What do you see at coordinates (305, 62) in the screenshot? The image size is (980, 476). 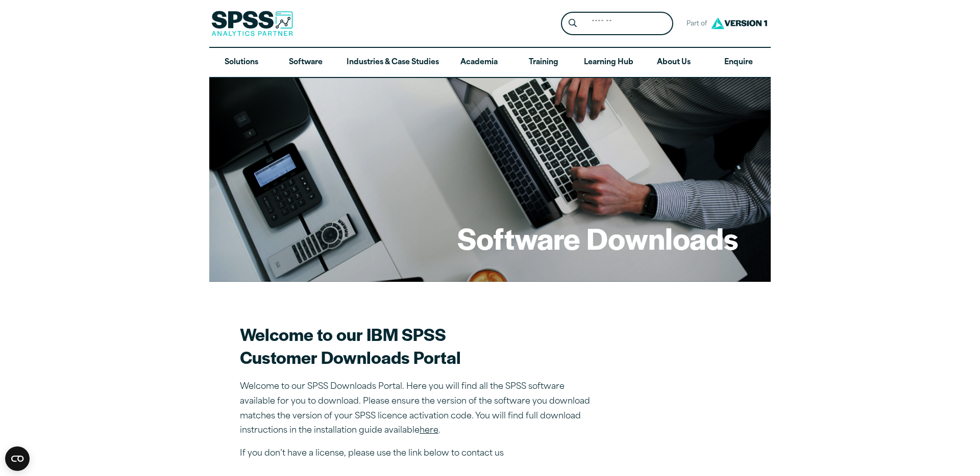 I see `a: Software` at bounding box center [305, 62].